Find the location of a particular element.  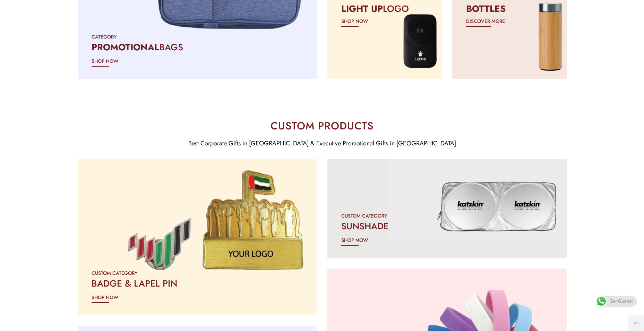

strong: PROMOTIONAL is located at coordinates (125, 47).